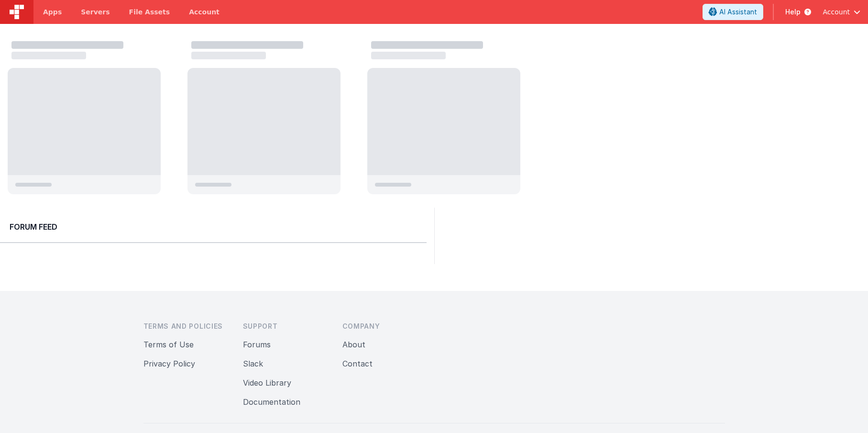 The image size is (868, 433). What do you see at coordinates (168, 345) in the screenshot?
I see `span: Terms of Use` at bounding box center [168, 345].